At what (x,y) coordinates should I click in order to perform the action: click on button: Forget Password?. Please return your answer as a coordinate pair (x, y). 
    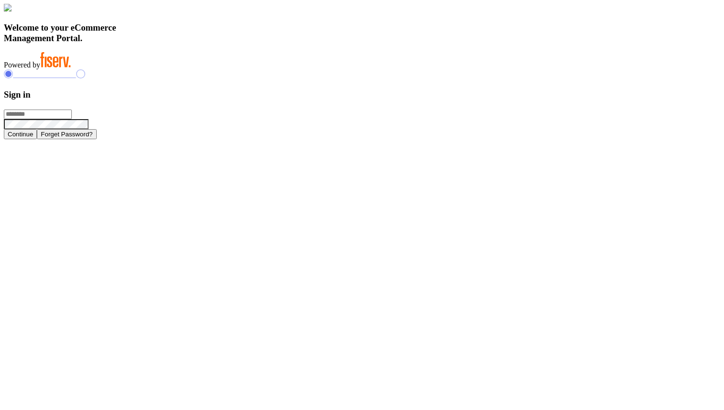
    Looking at the image, I should click on (67, 134).